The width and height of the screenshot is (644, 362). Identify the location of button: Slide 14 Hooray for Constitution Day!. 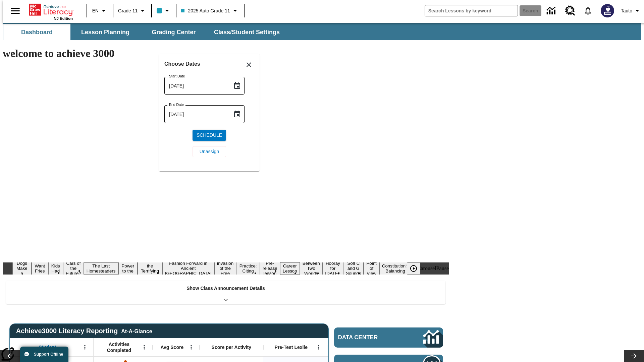
(333, 269).